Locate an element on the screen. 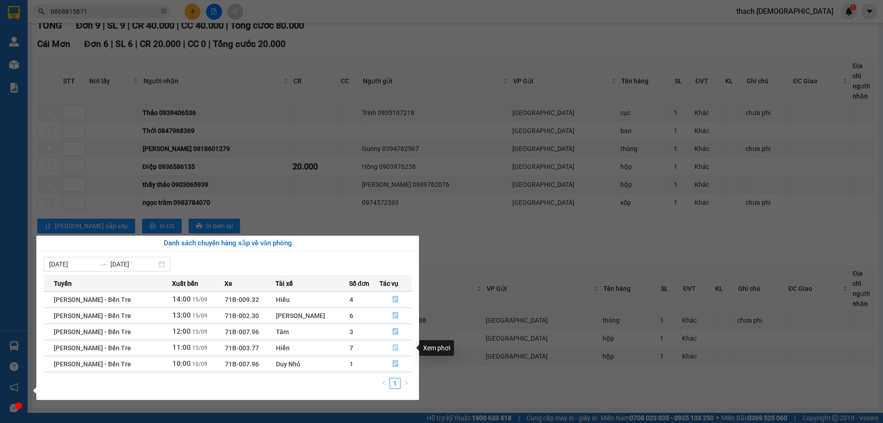 The height and width of the screenshot is (423, 883). input: Từ ngày is located at coordinates (72, 264).